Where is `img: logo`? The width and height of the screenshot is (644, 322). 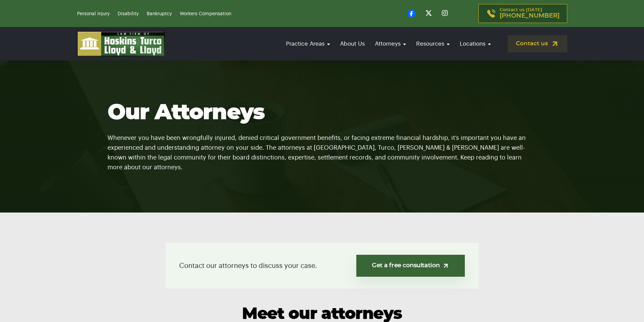
img: logo is located at coordinates (121, 44).